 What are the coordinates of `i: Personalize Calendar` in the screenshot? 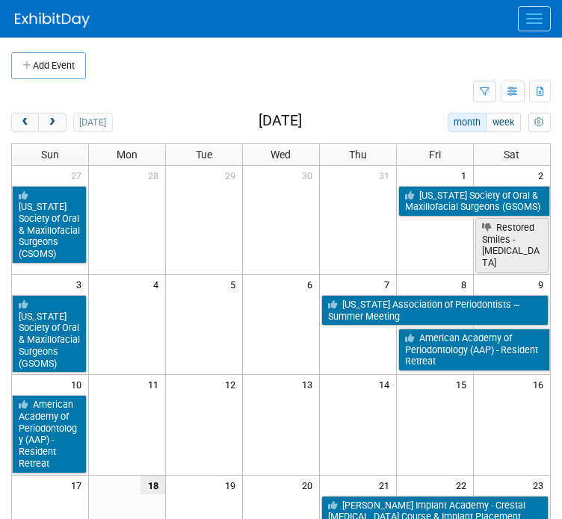 It's located at (539, 123).